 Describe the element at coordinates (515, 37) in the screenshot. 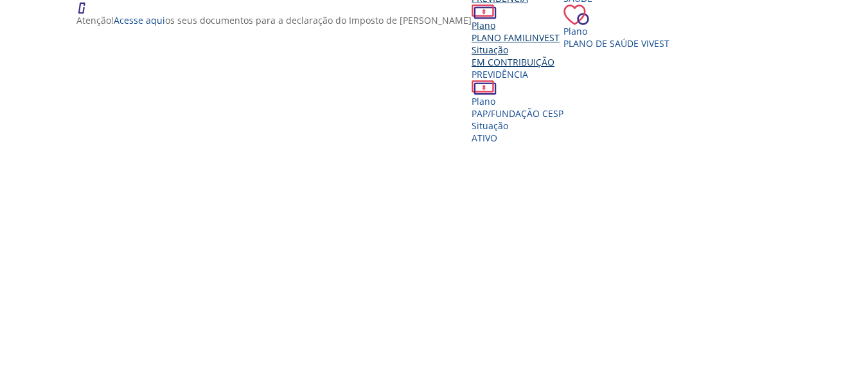

I see `span: PLANO FAMILINVEST` at that location.